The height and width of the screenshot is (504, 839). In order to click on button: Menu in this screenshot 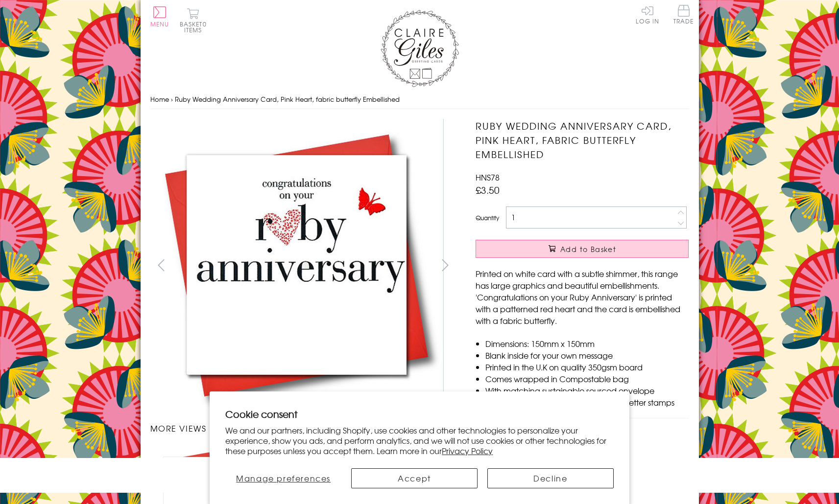, I will do `click(160, 16)`.